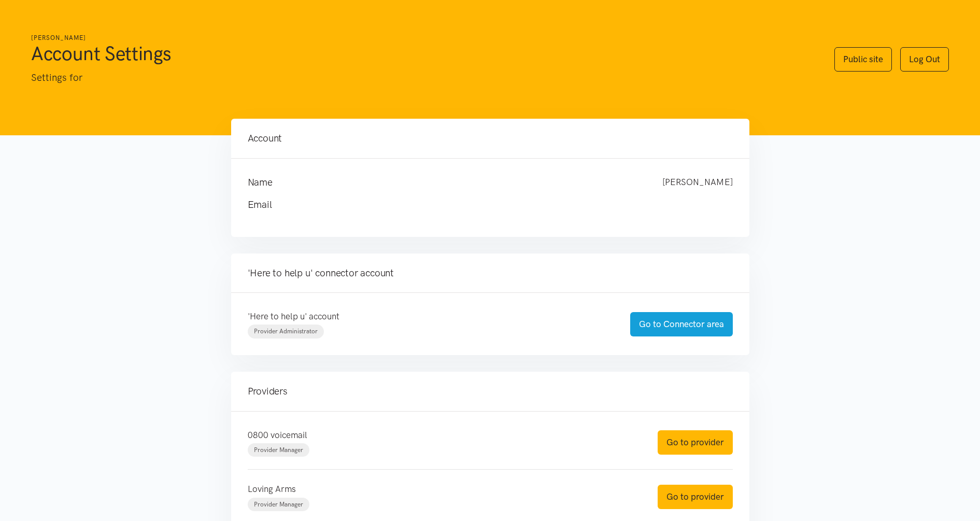  Describe the element at coordinates (422, 54) in the screenshot. I see `h1: Account Settings` at that location.